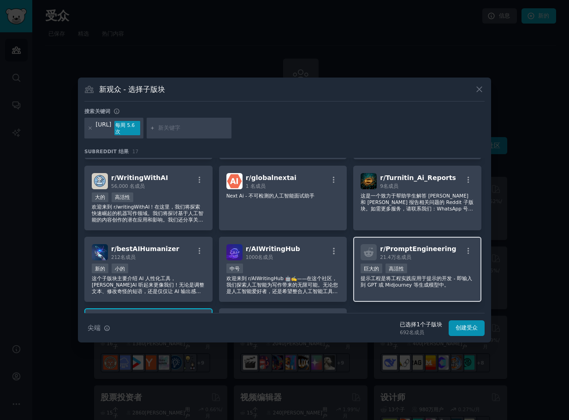 Image resolution: width=569 pixels, height=420 pixels. I want to click on font: Turnitin_Ai_Reports, so click(421, 178).